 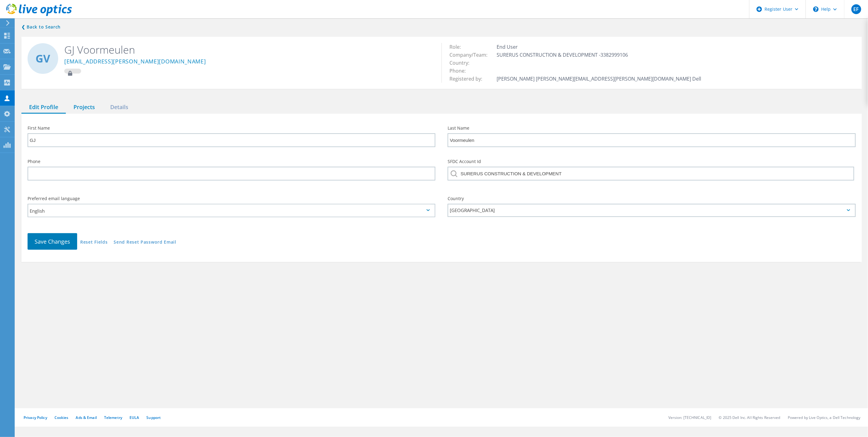 What do you see at coordinates (119, 107) in the screenshot?
I see `div: Details` at bounding box center [119, 107].